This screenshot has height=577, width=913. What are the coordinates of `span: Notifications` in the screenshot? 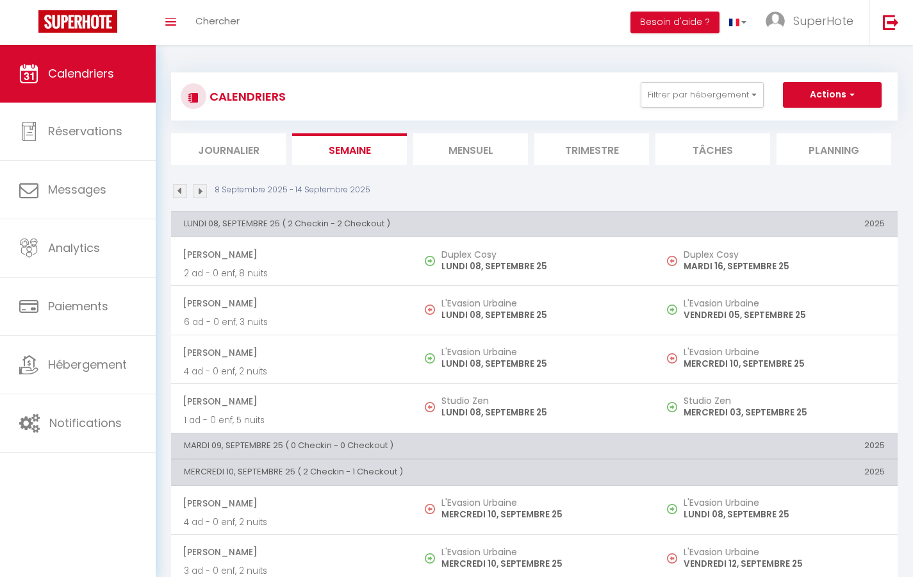 It's located at (85, 422).